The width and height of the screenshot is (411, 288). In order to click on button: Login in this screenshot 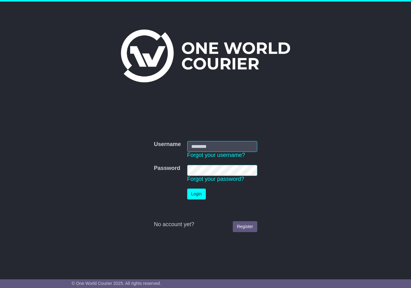, I will do `click(197, 194)`.